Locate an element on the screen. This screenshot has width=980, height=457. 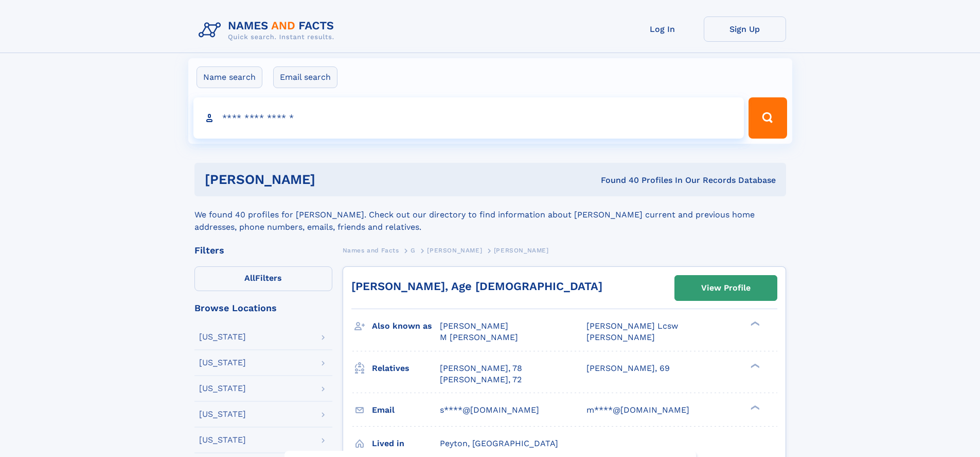
label: Name search is located at coordinates (229, 77).